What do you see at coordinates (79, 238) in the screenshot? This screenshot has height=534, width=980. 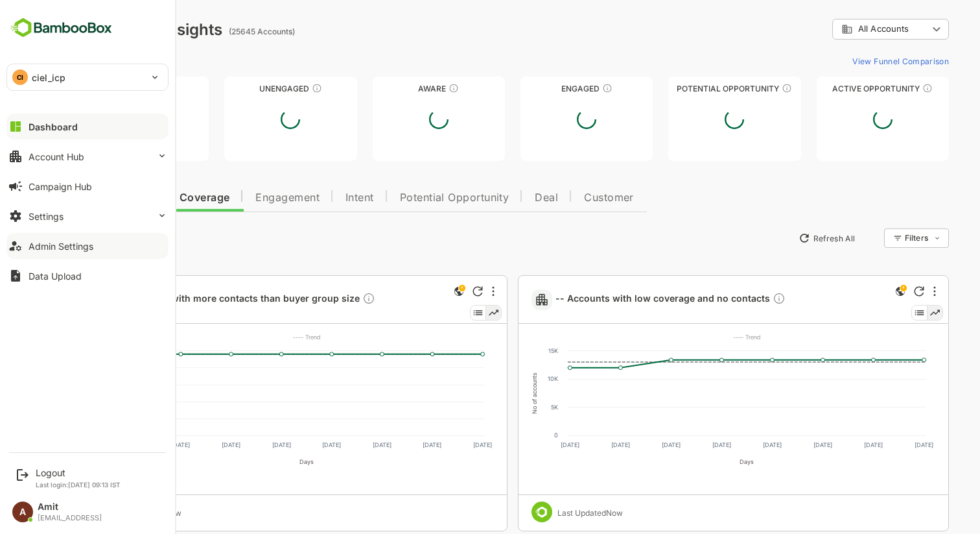 I see `button: New Insights` at bounding box center [79, 238].